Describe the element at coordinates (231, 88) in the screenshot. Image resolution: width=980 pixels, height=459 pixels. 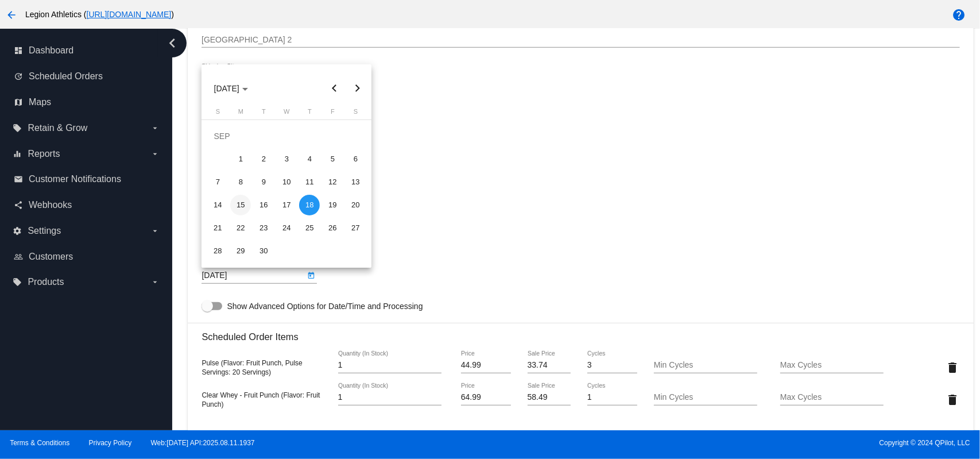
I see `button: Choose month and year` at that location.